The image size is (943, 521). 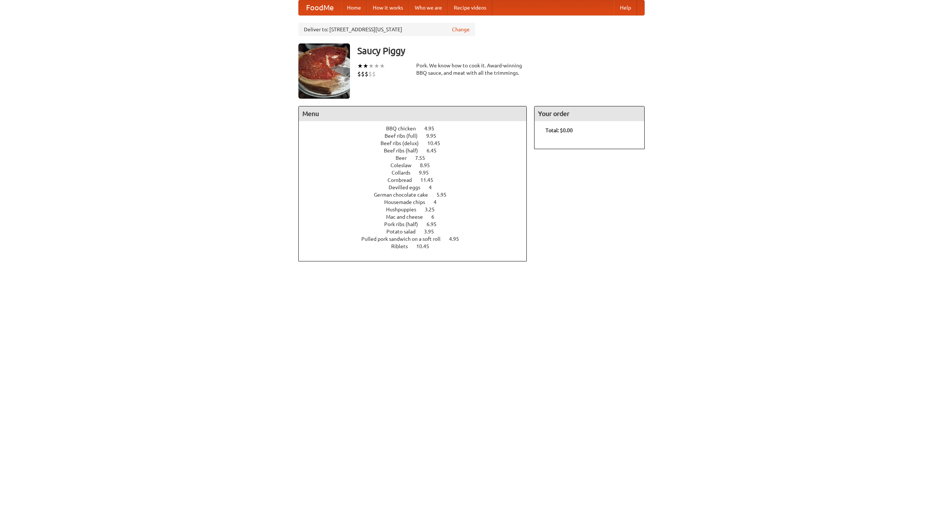 What do you see at coordinates (324, 71) in the screenshot?
I see `img: angular.jpg` at bounding box center [324, 71].